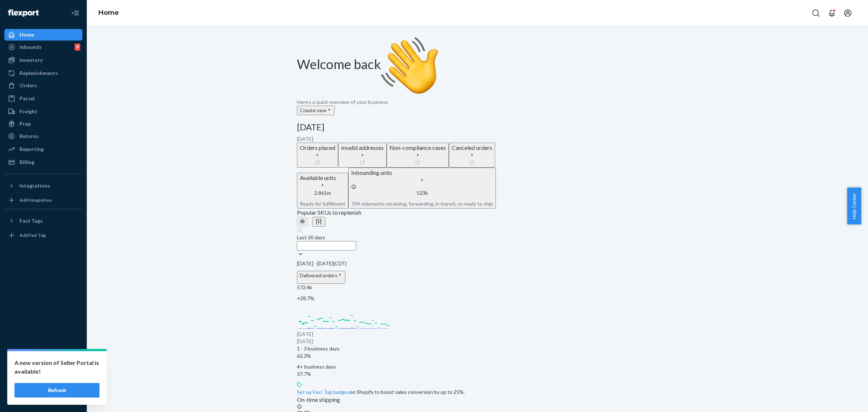 Image resolution: width=868 pixels, height=412 pixels. Describe the element at coordinates (44, 162) in the screenshot. I see `a: Billing` at that location.